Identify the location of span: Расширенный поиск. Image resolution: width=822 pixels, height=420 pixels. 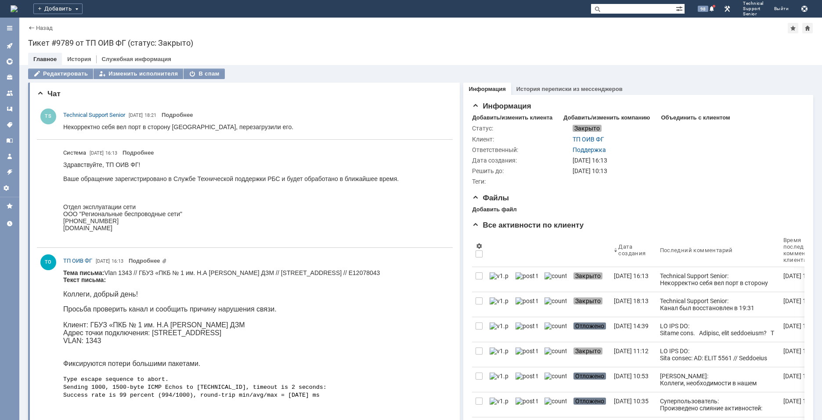
(681, 8).